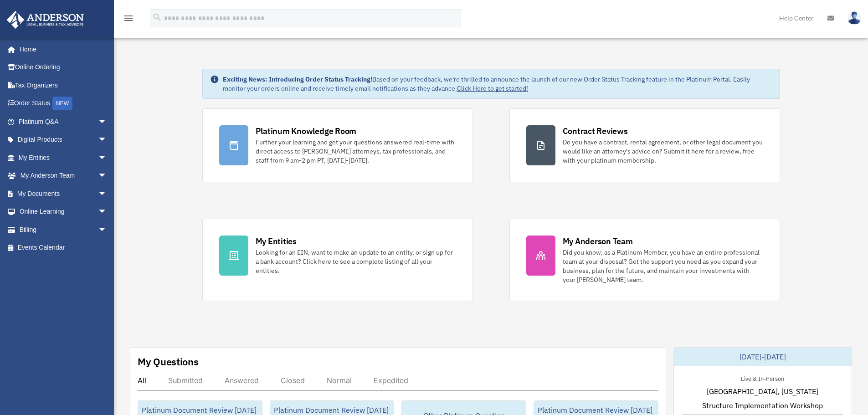 Image resolution: width=868 pixels, height=415 pixels. Describe the element at coordinates (391, 380) in the screenshot. I see `div: Expedited` at that location.